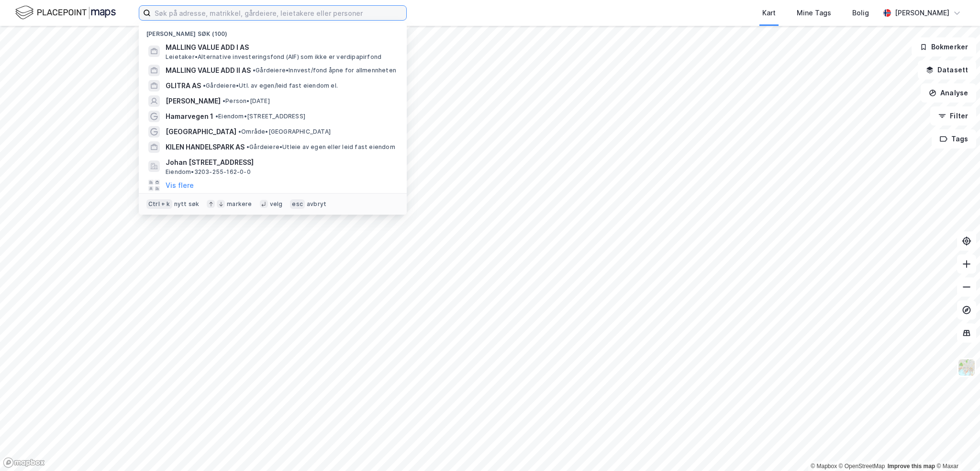  Describe the element at coordinates (280, 47) in the screenshot. I see `span: MALLING VALUE ADD I AS` at that location.